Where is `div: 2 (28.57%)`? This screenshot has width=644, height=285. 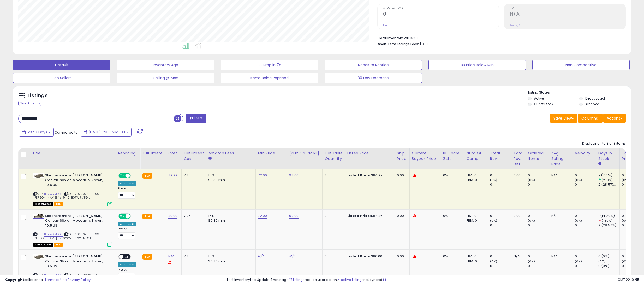
div: 2 (28.57%) is located at coordinates (609, 226).